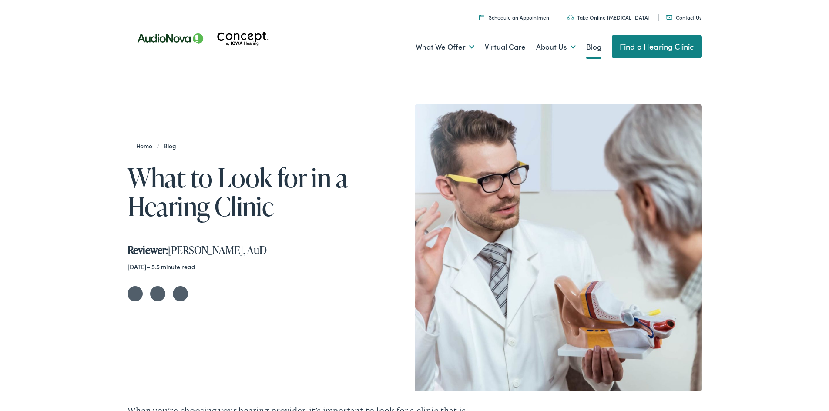 The image size is (829, 411). Describe the element at coordinates (515, 17) in the screenshot. I see `a: Schedule an Appointment` at that location.